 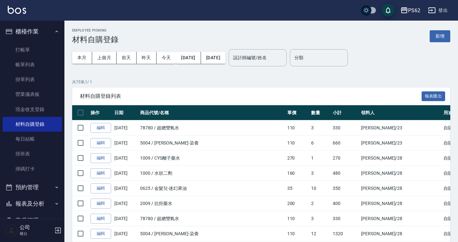 What do you see at coordinates (32, 124) in the screenshot?
I see `a: 材料自購登錄` at bounding box center [32, 124].